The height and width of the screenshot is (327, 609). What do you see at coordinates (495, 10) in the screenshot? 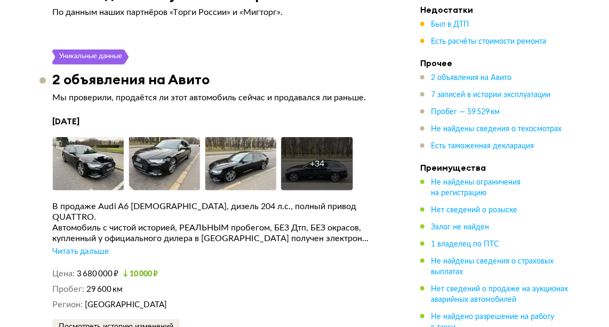
I see `h4: Недостатки` at bounding box center [495, 10].